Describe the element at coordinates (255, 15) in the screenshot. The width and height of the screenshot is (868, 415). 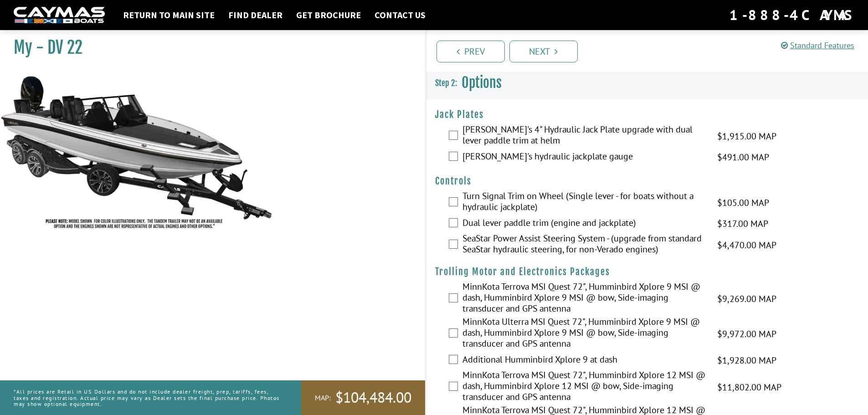
I see `a: Find Dealer` at that location.